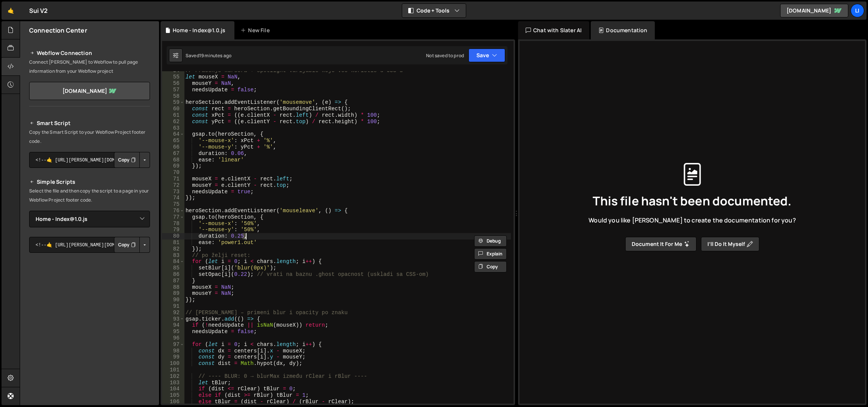 This screenshot has width=868, height=407. I want to click on div: 80, so click(173, 236).